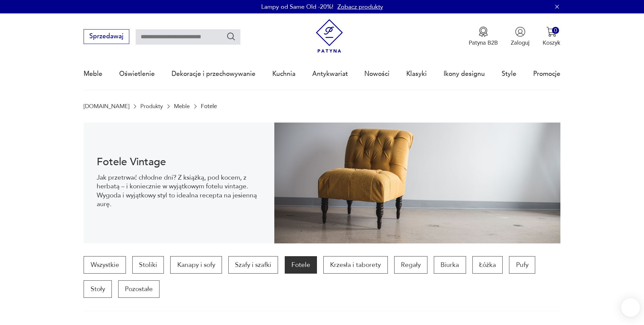 Image resolution: width=644 pixels, height=325 pixels. Describe the element at coordinates (450, 265) in the screenshot. I see `a: Biurka` at that location.